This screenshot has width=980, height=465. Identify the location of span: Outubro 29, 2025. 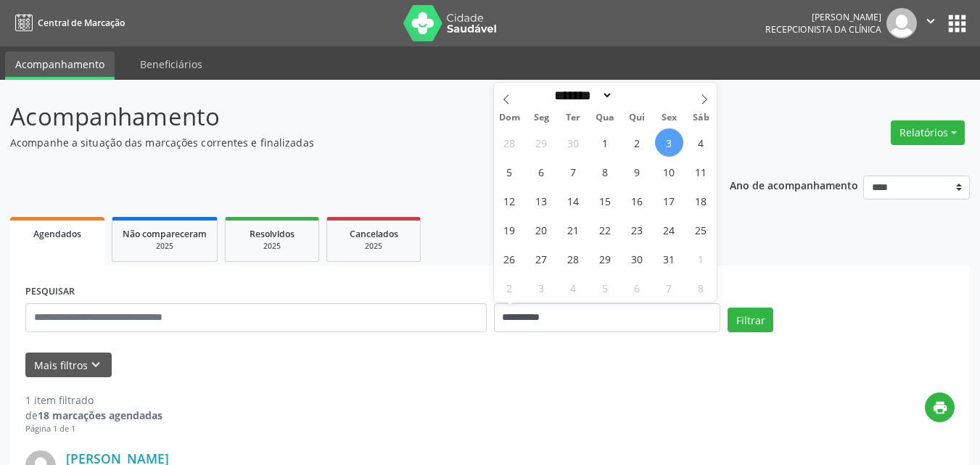
(605, 258).